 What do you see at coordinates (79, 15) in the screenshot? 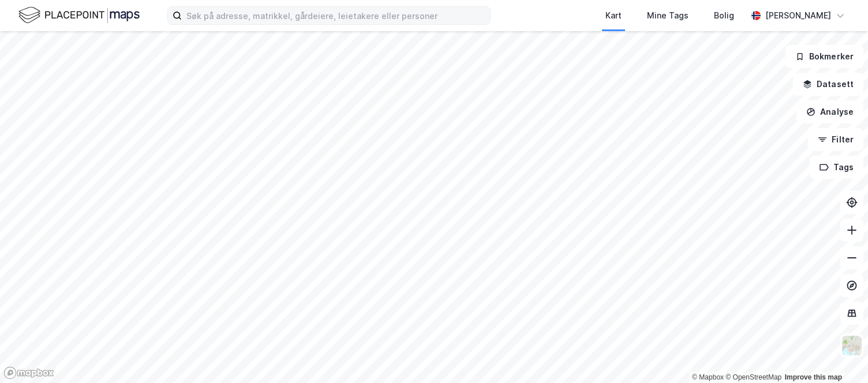
I see `img: logo.f888ab2527a4732fd821a326f86c7f29.svg` at bounding box center [79, 15].